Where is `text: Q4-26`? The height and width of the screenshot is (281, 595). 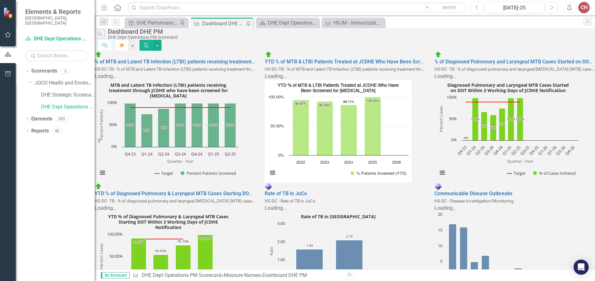
text: Q4-26 is located at coordinates (569, 150).